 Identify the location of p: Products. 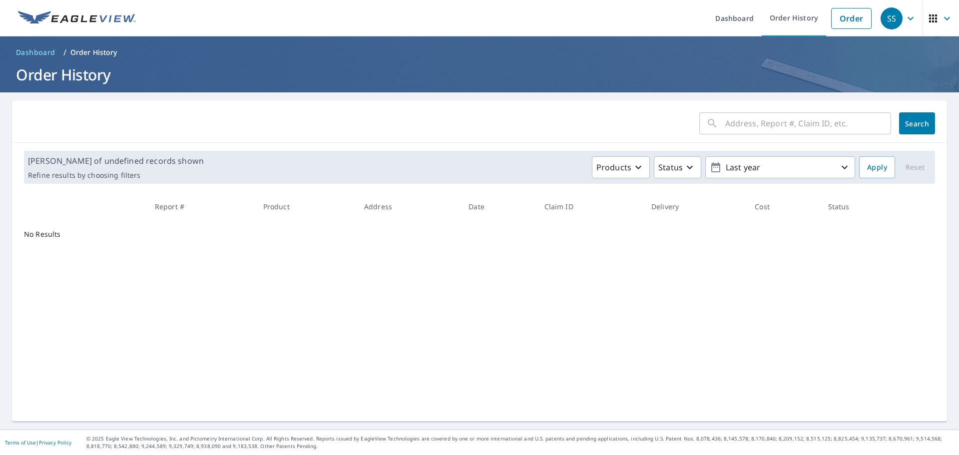
(614, 167).